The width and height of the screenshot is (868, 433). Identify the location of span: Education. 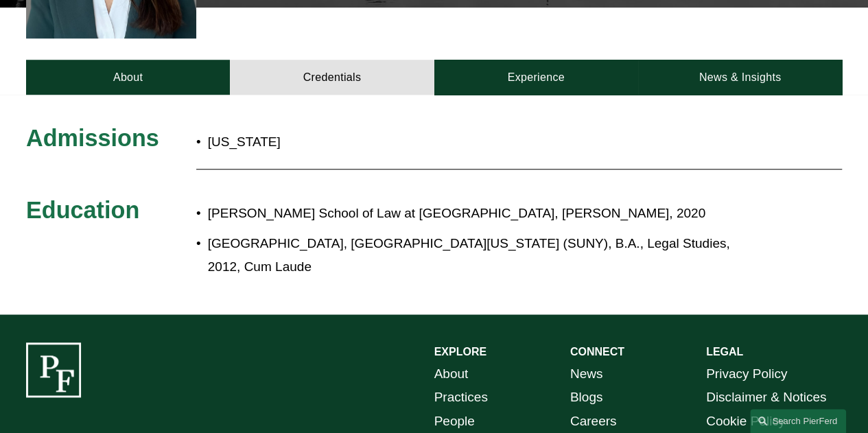
(82, 210).